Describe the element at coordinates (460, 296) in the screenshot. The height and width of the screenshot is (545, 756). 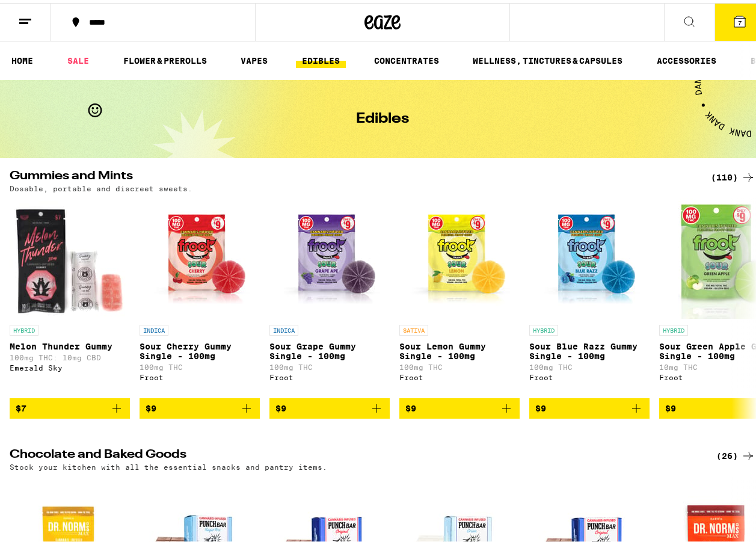
I see `a: Open page for Sour Lemon Gummy Single - 100mg from Froot` at that location.